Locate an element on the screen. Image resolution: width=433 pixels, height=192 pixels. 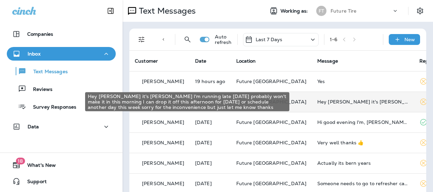
p: Reviews is located at coordinates (39, 90).